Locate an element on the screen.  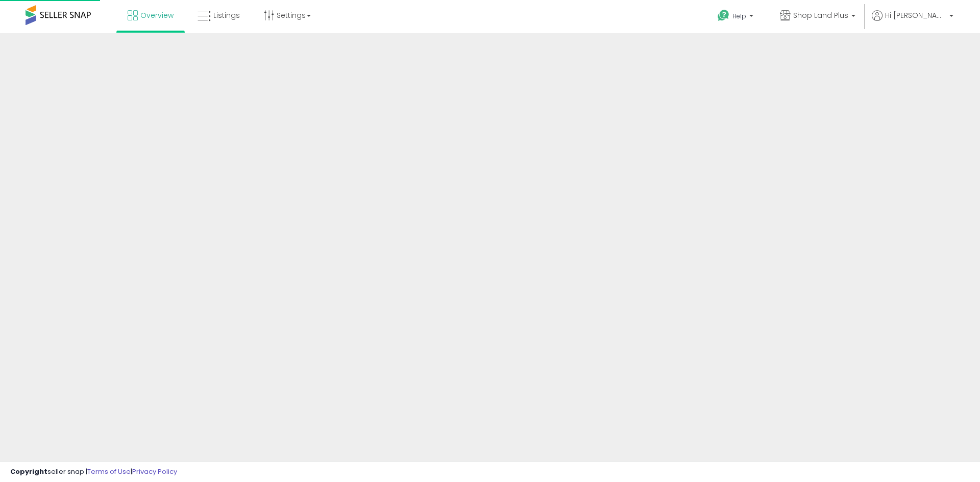
span: Overview is located at coordinates (157, 15).